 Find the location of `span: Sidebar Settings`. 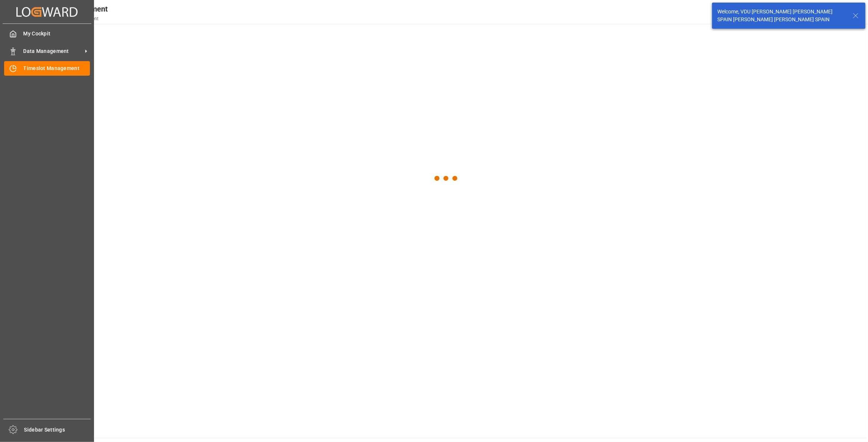

span: Sidebar Settings is located at coordinates (57, 429).